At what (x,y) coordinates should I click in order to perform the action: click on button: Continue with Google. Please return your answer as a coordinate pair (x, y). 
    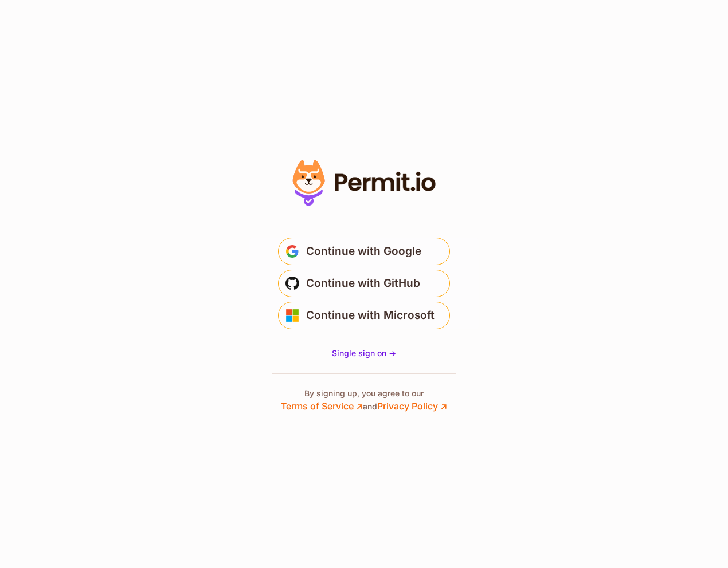
    Looking at the image, I should click on (364, 252).